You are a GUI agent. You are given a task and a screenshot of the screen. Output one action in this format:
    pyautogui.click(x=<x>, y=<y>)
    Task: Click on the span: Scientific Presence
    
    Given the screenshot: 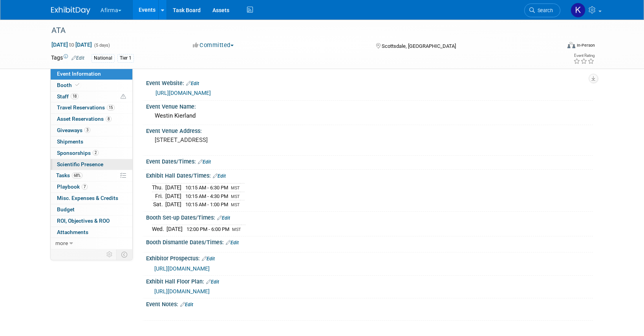 What is the action you would take?
    pyautogui.click(x=80, y=164)
    